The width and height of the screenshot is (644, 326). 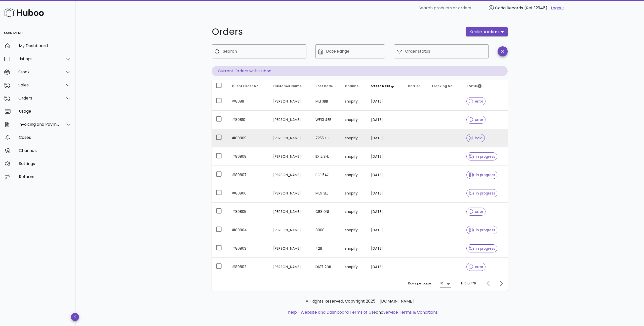 I want to click on td: ML9 3LL, so click(x=326, y=193).